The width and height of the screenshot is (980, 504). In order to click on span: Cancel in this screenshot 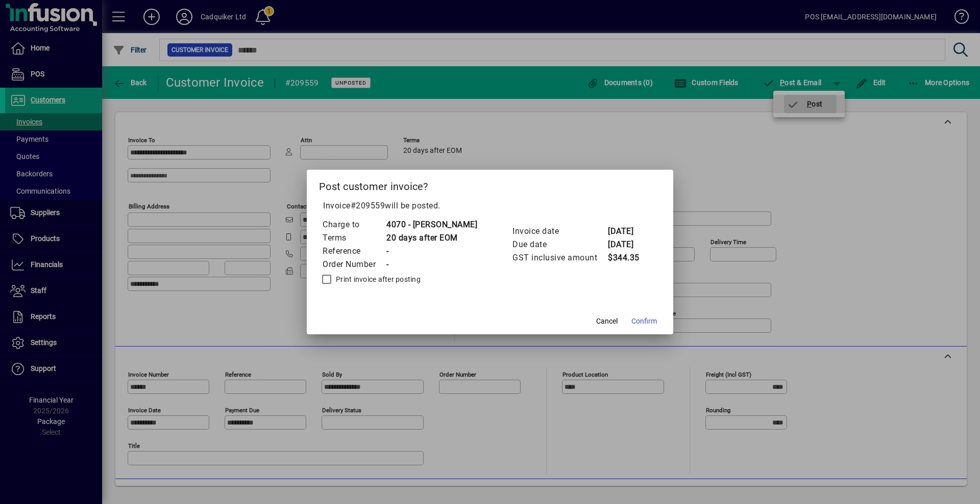, I will do `click(607, 321)`.